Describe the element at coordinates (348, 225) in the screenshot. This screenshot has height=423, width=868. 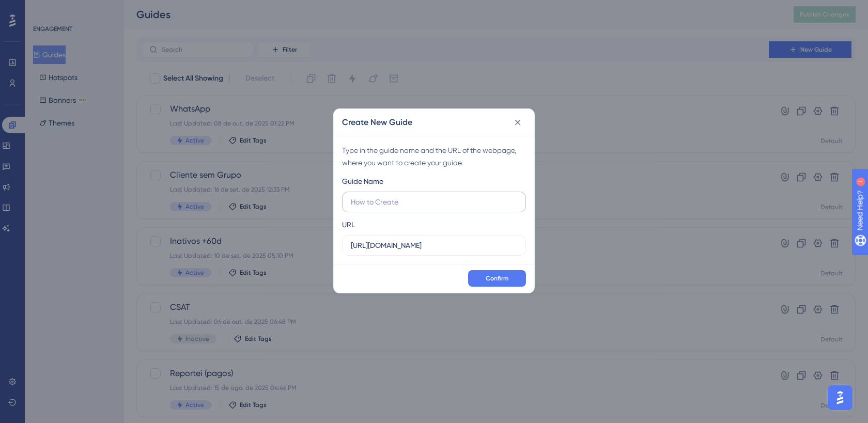
I see `div: URL` at that location.